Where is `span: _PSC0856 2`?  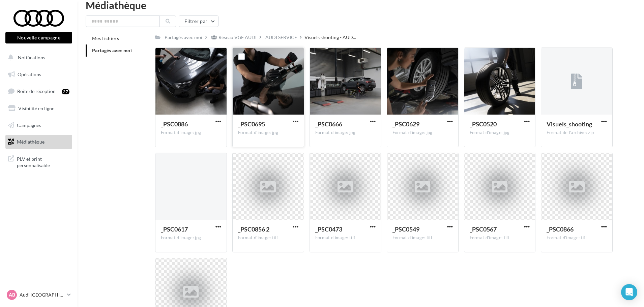 span: _PSC0856 2 is located at coordinates (254, 229).